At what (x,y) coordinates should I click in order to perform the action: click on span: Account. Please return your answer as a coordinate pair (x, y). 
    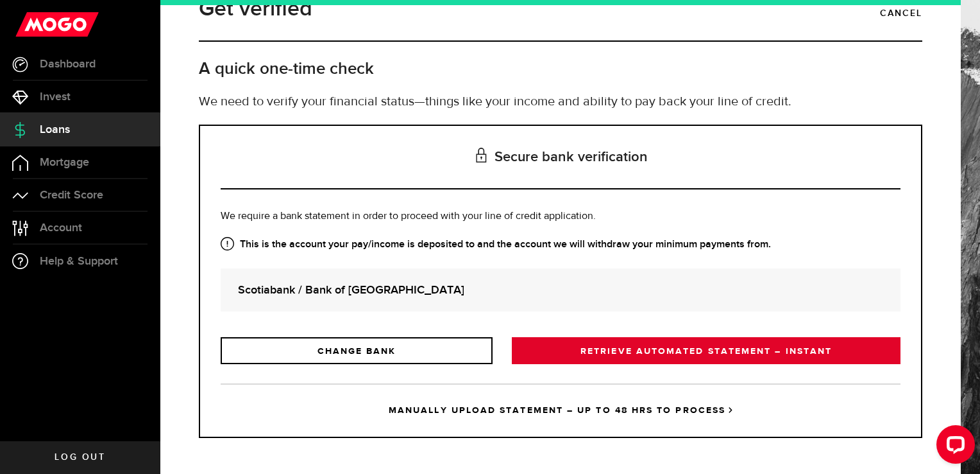
    Looking at the image, I should click on (61, 228).